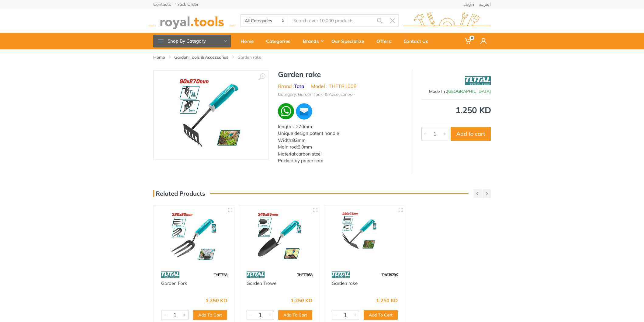  Describe the element at coordinates (280, 41) in the screenshot. I see `div: Categories` at that location.